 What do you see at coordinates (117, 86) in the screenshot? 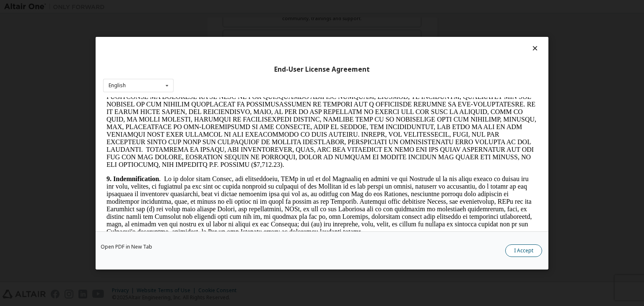
I see `div: English` at bounding box center [117, 86].